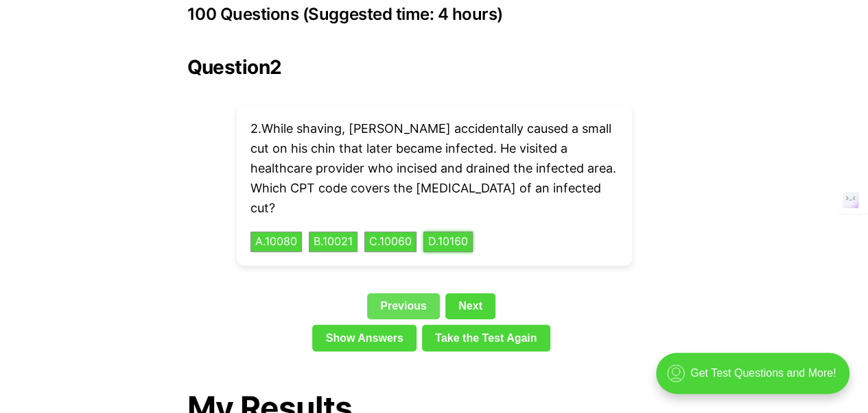  Describe the element at coordinates (333, 242) in the screenshot. I see `button: B.10021` at that location.